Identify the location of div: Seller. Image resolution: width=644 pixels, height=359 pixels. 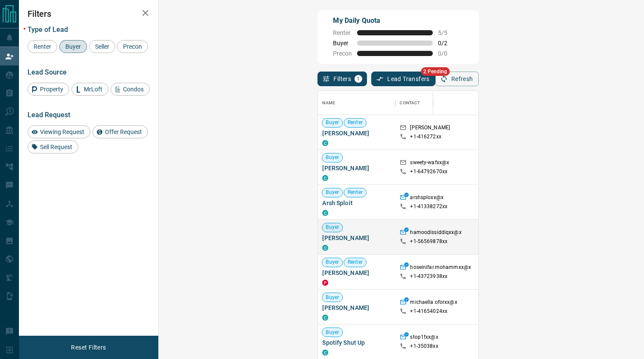
(102, 46).